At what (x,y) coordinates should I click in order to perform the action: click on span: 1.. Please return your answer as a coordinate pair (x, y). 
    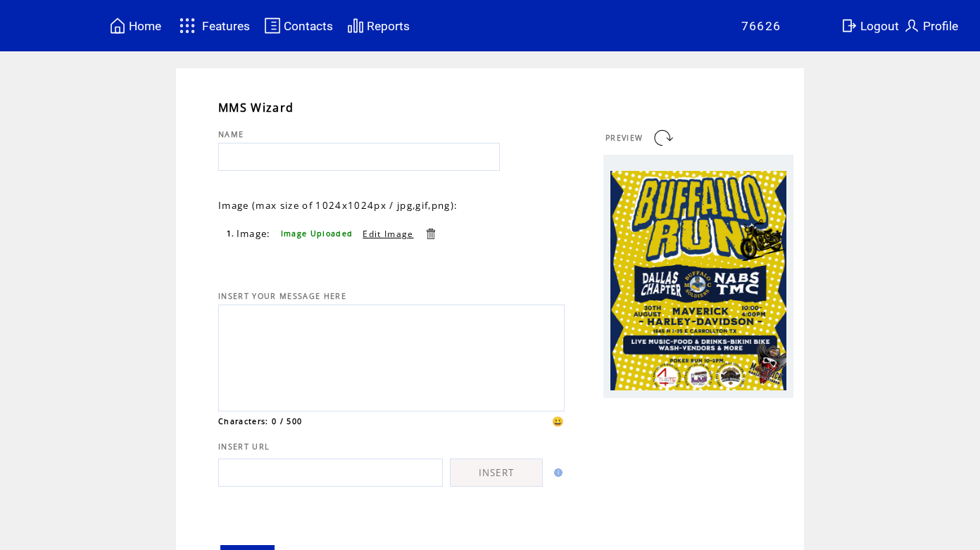
    Looking at the image, I should click on (231, 234).